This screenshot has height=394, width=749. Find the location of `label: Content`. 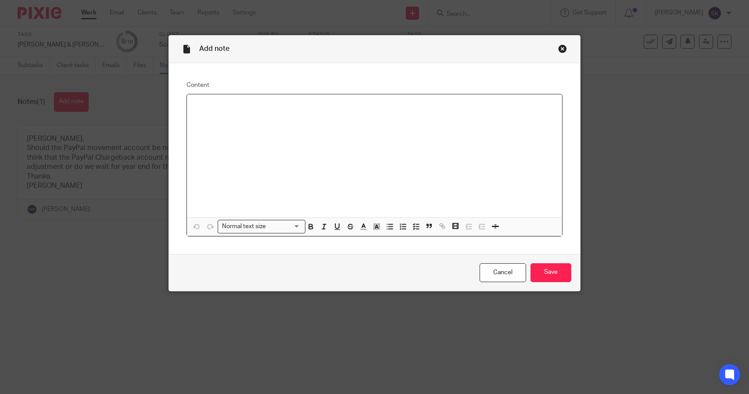

label: Content is located at coordinates (375, 85).